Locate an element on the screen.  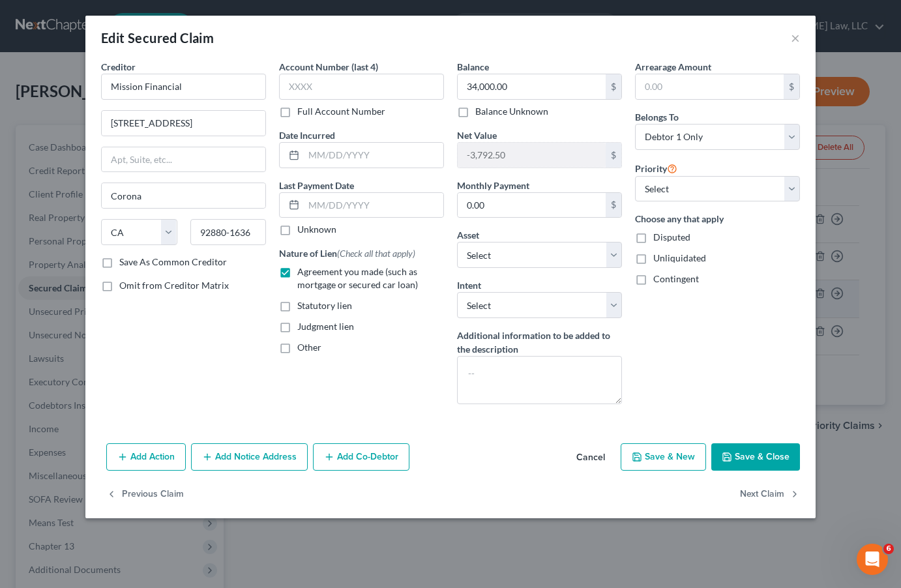
label: Monthly Payment is located at coordinates (493, 185).